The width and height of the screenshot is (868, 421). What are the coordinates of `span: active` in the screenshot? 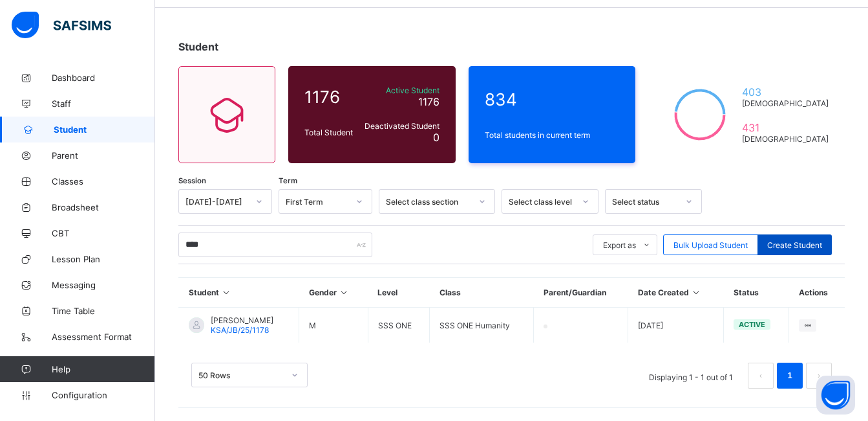 It's located at (752, 324).